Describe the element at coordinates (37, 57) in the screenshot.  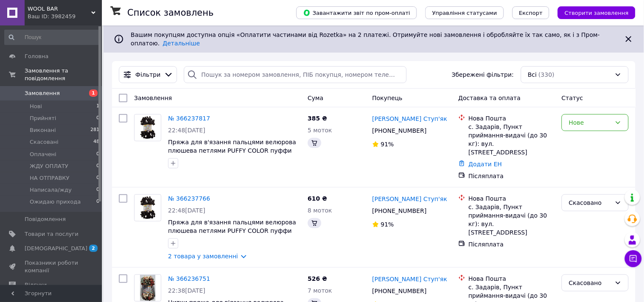
I see `span: Головна` at that location.